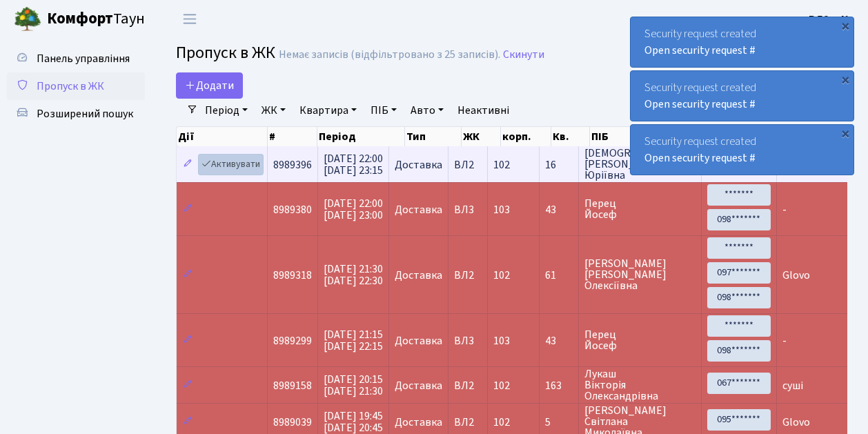 This screenshot has height=434, width=868. Describe the element at coordinates (222, 136) in the screenshot. I see `th: Дії` at that location.